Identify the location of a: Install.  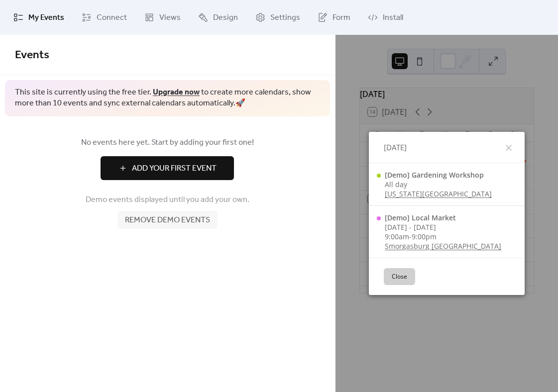
(385, 18).